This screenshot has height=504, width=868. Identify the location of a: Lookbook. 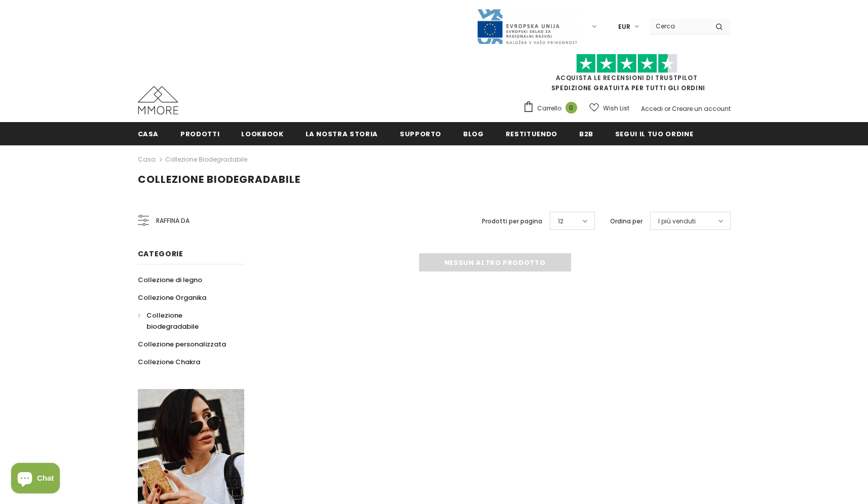
(262, 133).